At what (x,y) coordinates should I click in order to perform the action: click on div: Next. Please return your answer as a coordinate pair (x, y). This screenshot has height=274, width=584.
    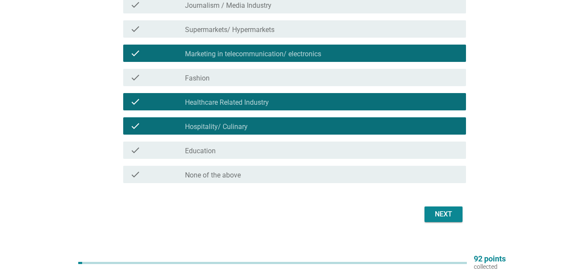
    Looking at the image, I should click on (443, 214).